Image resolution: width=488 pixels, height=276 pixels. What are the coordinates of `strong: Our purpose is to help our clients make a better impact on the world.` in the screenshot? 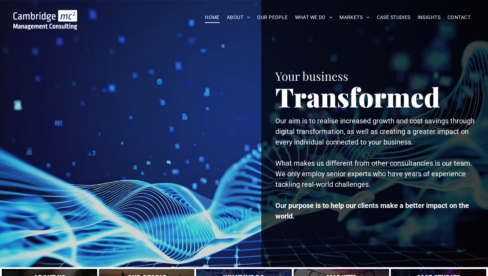 It's located at (372, 210).